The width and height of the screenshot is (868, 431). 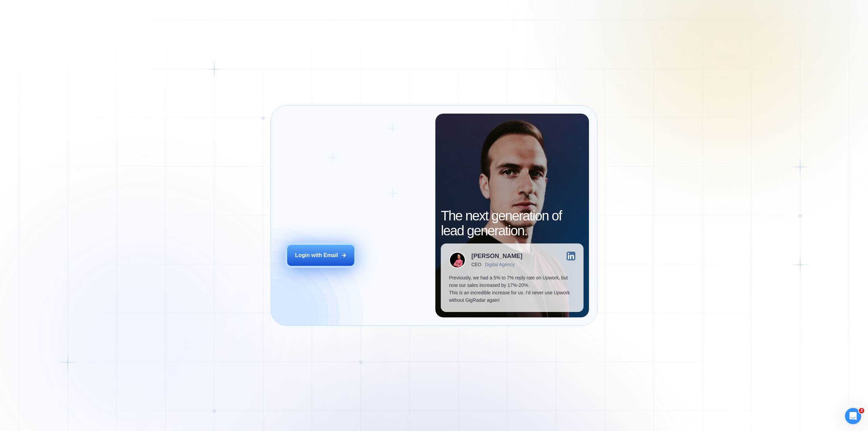 What do you see at coordinates (500, 264) in the screenshot?
I see `div: Digital Agency` at bounding box center [500, 264].